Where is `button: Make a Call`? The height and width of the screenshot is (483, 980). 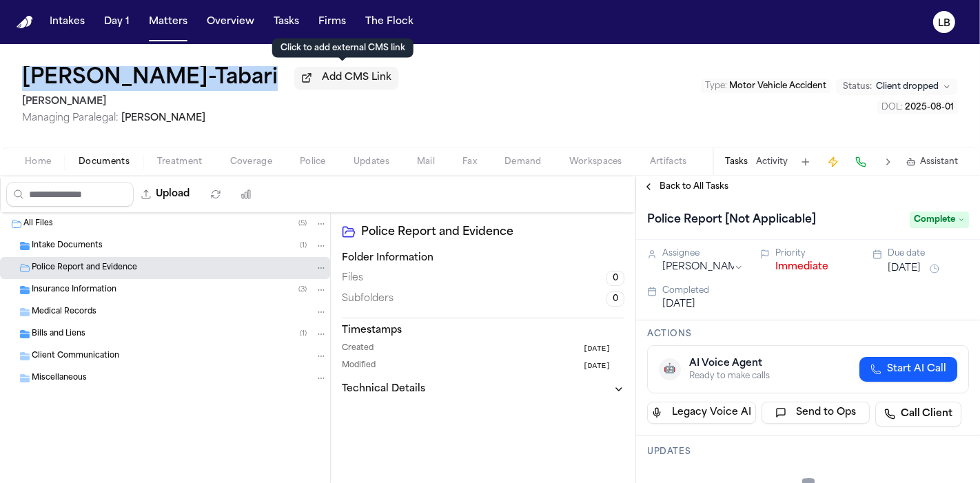
button: Make a Call is located at coordinates (861, 162).